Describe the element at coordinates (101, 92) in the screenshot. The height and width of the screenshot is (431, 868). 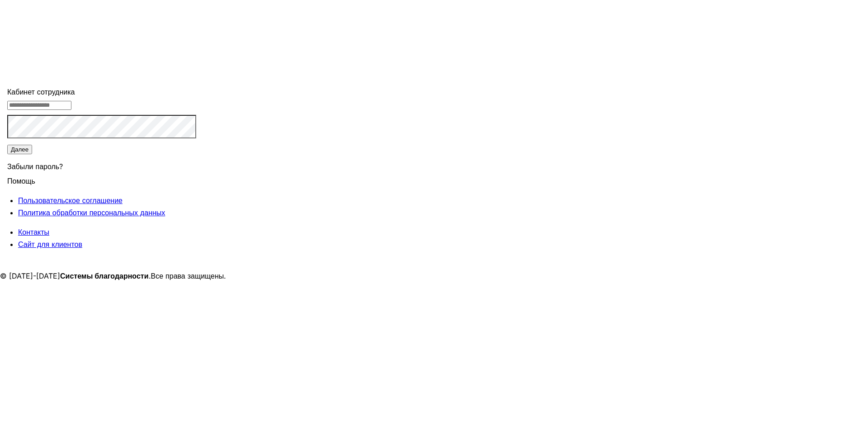
I see `div: Кабинет сотрудника` at that location.